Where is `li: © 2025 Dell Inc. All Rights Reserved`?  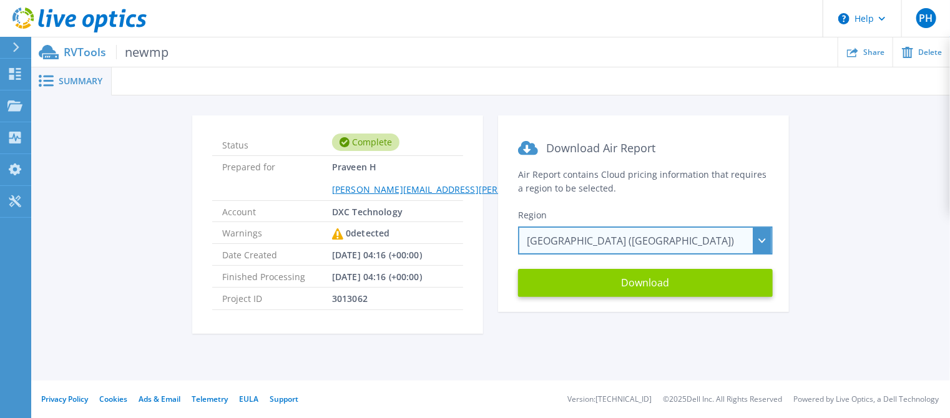
li: © 2025 Dell Inc. All Rights Reserved is located at coordinates (722, 399).